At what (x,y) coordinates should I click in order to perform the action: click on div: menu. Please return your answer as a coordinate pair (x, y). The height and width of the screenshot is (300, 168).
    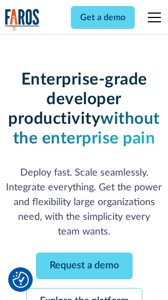
    Looking at the image, I should click on (152, 17).